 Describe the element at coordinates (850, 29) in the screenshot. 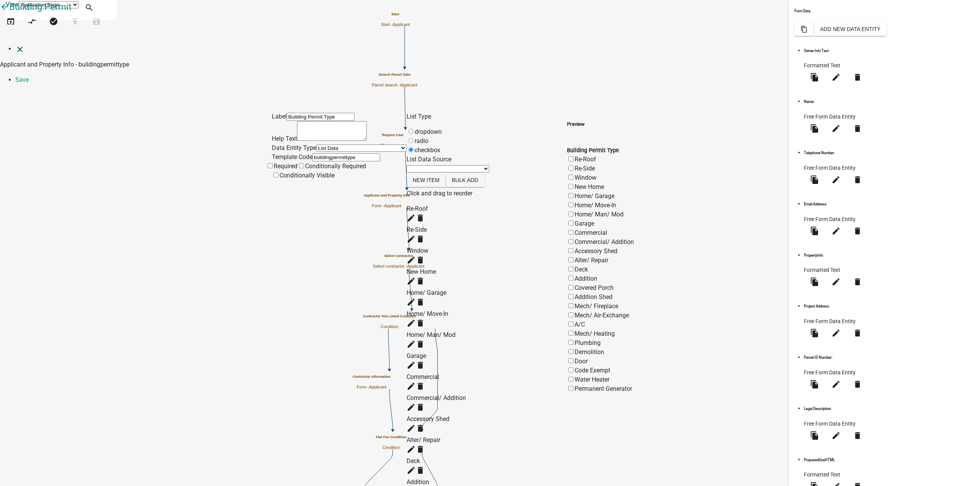

I see `button: Add New Data Entity` at that location.